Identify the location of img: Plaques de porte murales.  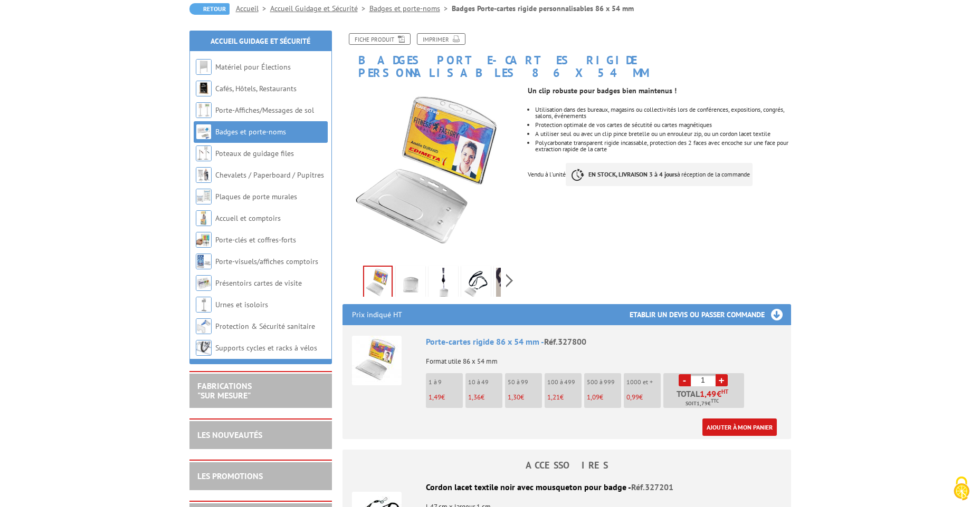
(203, 197).